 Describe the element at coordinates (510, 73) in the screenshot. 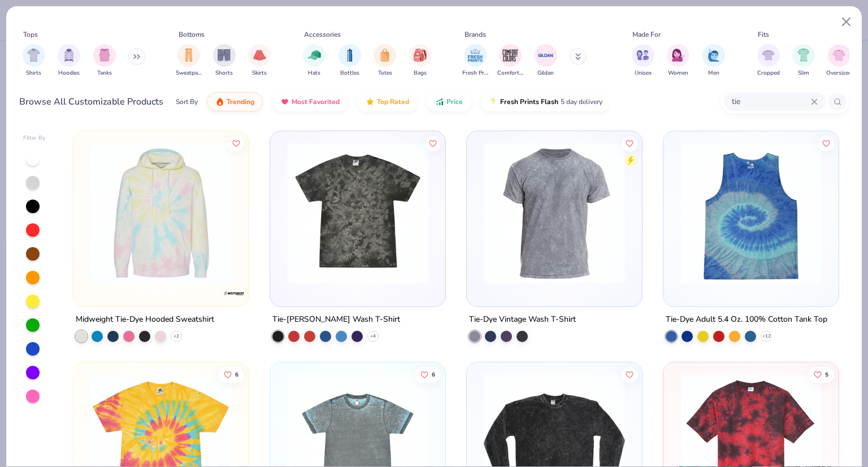

I see `span: Comfort Colors` at that location.